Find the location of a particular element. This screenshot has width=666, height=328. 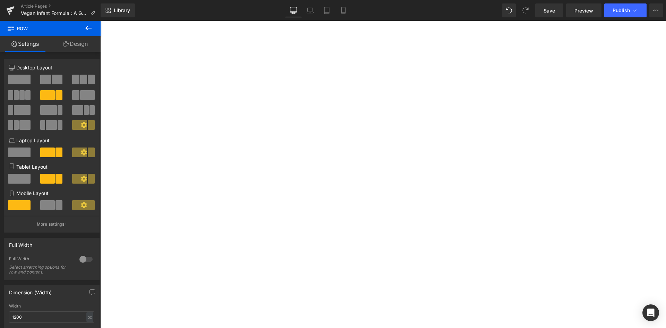

button: Undo is located at coordinates (509, 10).